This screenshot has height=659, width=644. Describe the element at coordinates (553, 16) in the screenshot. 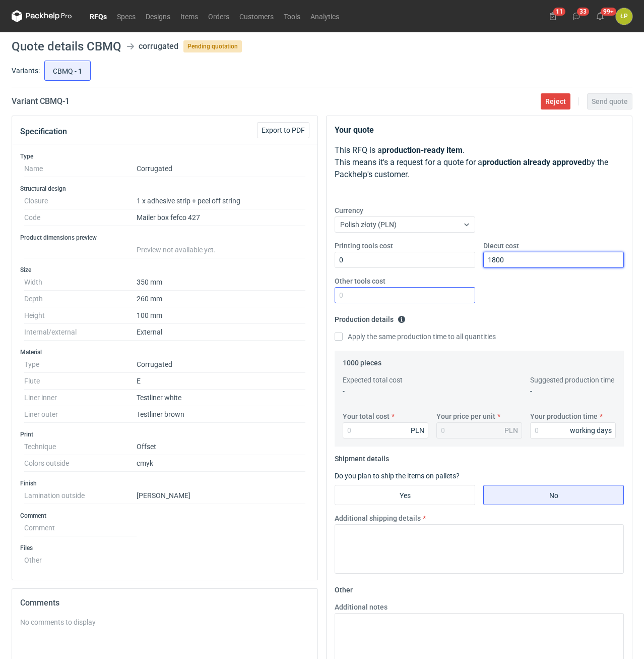

I see `button: 11` at that location.